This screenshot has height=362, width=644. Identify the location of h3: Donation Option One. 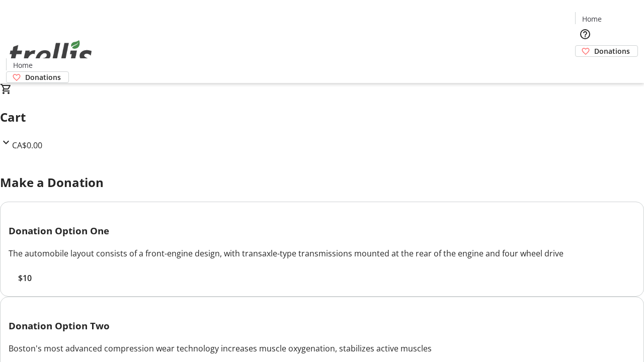
(322, 231).